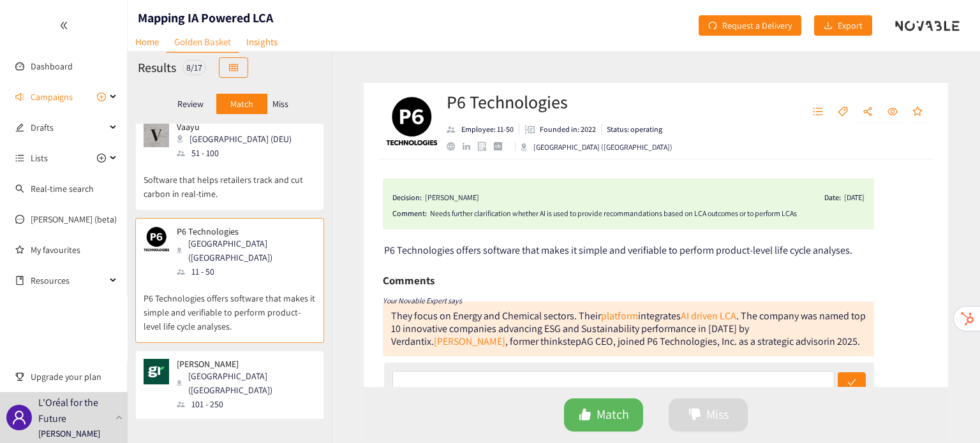 This screenshot has width=980, height=443. Describe the element at coordinates (948, 413) in the screenshot. I see `div: Chat Widget` at that location.